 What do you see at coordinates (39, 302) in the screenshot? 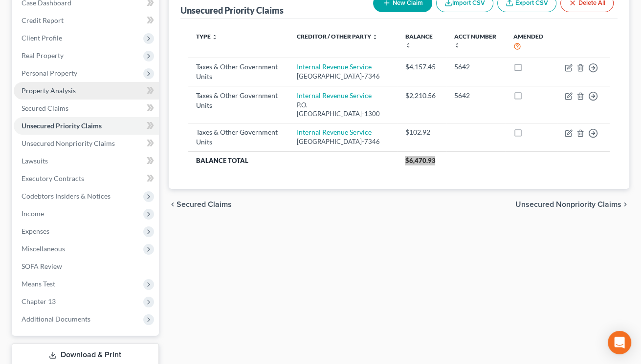
I see `span: Chapter 13` at bounding box center [39, 302].